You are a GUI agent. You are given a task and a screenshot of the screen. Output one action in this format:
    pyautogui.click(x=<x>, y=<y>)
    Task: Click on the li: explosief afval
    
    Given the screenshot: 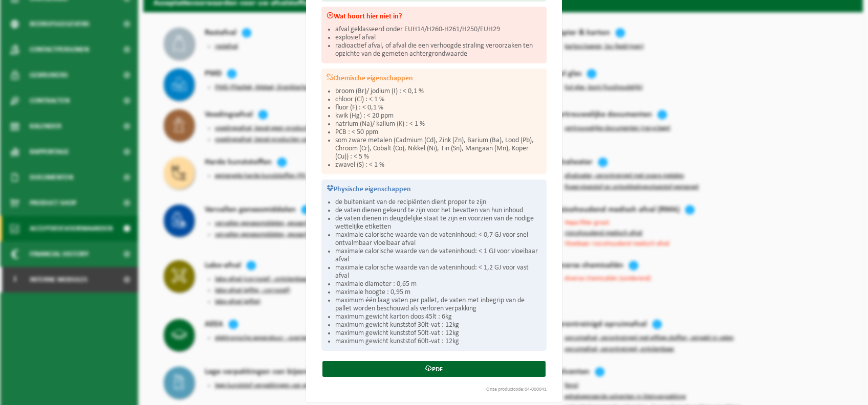 What is the action you would take?
    pyautogui.click(x=437, y=37)
    